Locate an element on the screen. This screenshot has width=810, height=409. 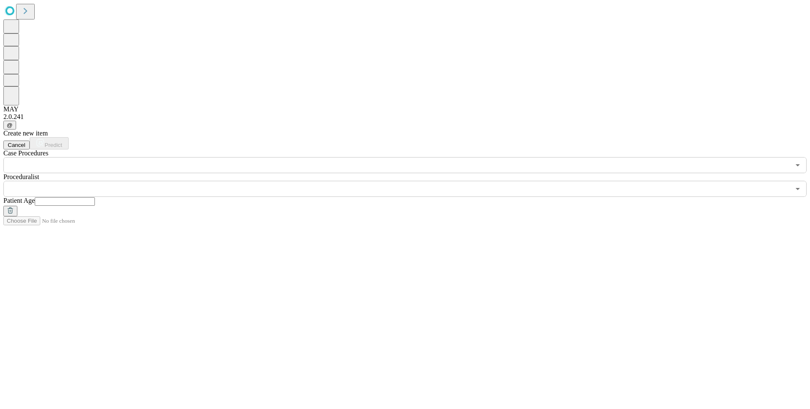
button: Cancel is located at coordinates (17, 145).